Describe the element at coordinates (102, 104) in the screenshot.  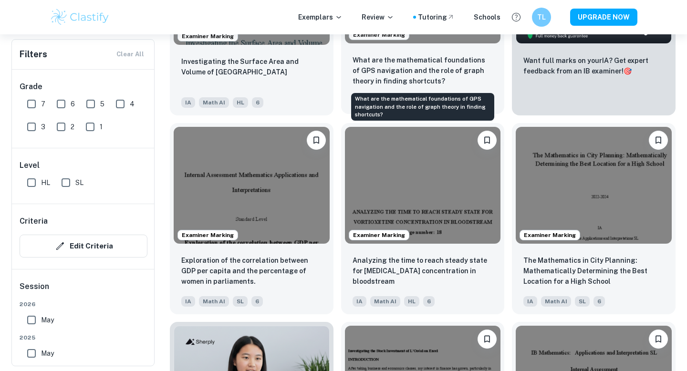
I see `span: 5` at that location.